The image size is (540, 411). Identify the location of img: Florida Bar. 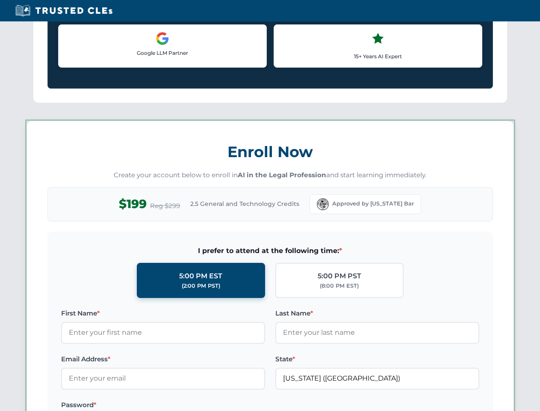
(323, 204).